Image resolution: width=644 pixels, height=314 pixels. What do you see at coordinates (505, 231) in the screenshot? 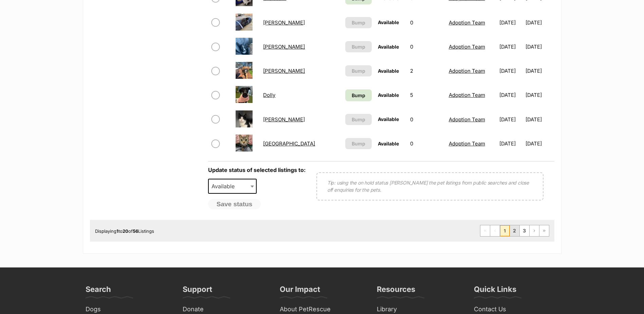
I see `span: Page 1` at bounding box center [505, 231].